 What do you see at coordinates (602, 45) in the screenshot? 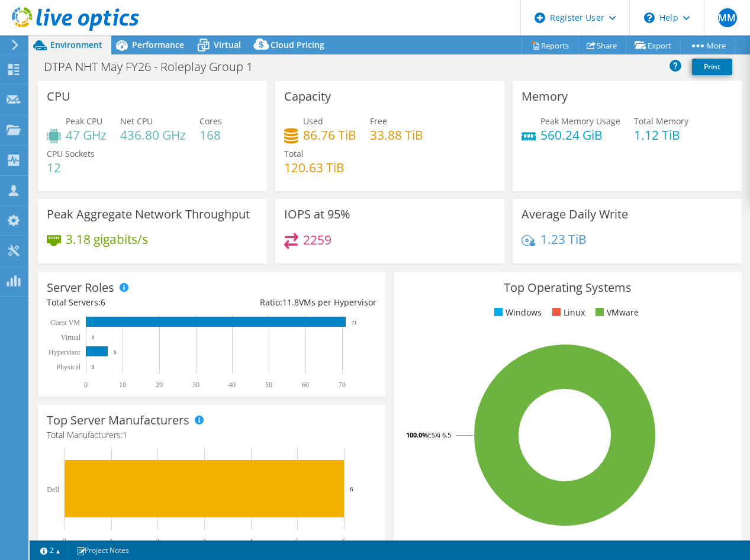
I see `a: Share` at bounding box center [602, 45].